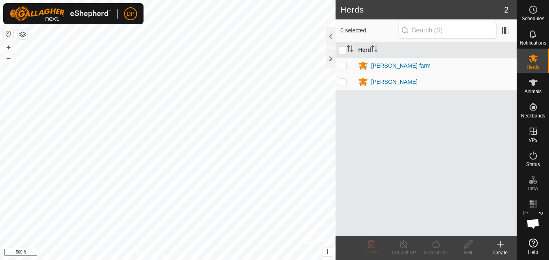 The width and height of the screenshot is (549, 260). I want to click on a: Help, so click(533, 246).